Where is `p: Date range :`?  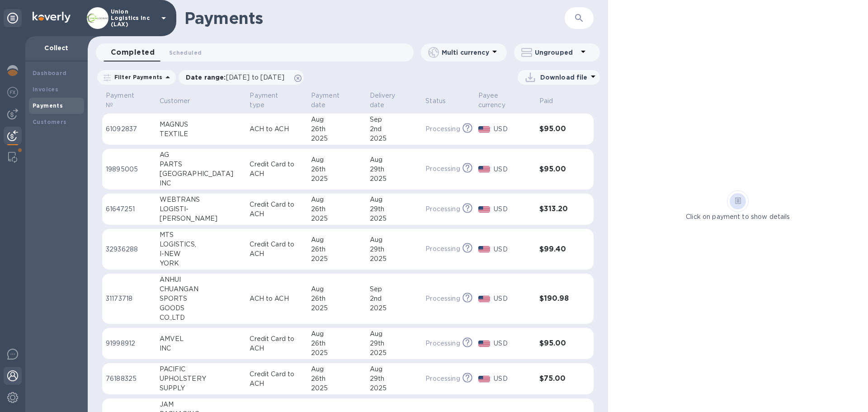
p: Date range : is located at coordinates (237, 77).